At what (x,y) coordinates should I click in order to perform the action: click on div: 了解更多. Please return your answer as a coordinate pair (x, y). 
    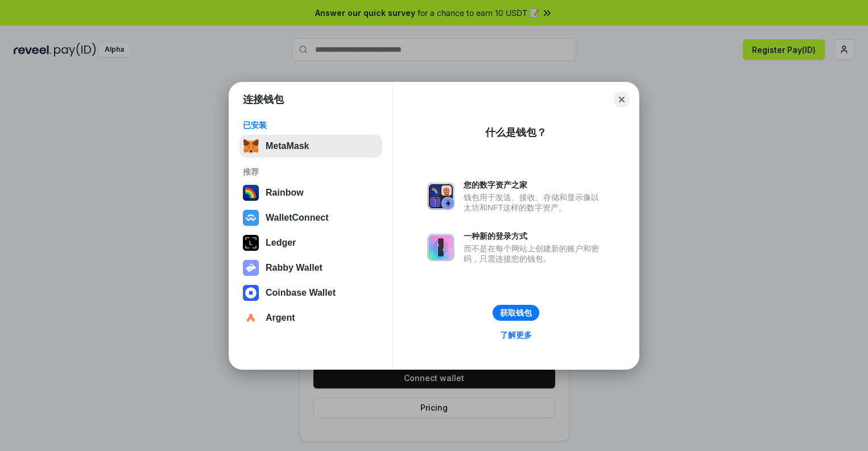
    Looking at the image, I should click on (516, 335).